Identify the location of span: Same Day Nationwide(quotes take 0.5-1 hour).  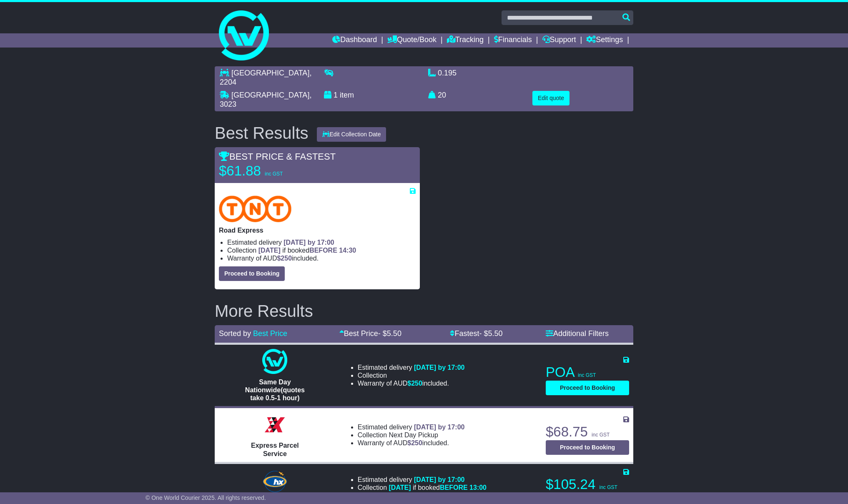
(275, 390).